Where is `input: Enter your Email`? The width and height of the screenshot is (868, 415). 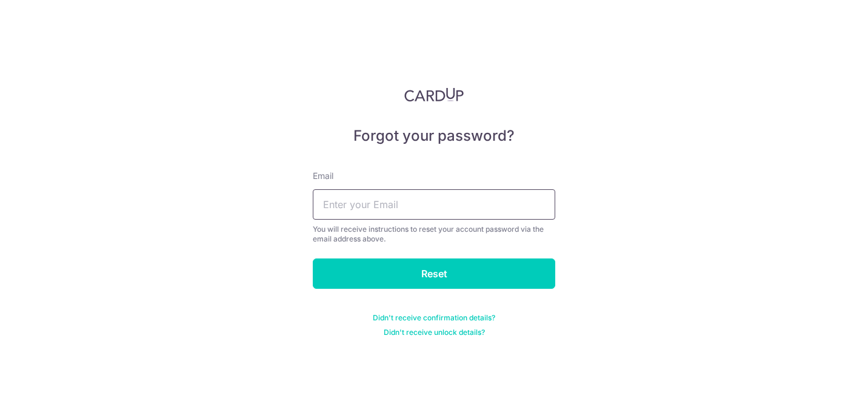
input: Enter your Email is located at coordinates (434, 205).